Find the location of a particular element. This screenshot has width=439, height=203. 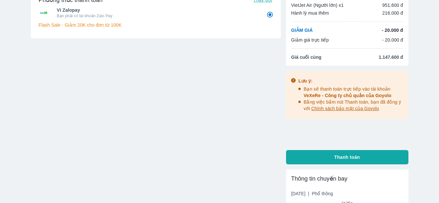

div: Thông tin chuyến bay is located at coordinates (347, 179).